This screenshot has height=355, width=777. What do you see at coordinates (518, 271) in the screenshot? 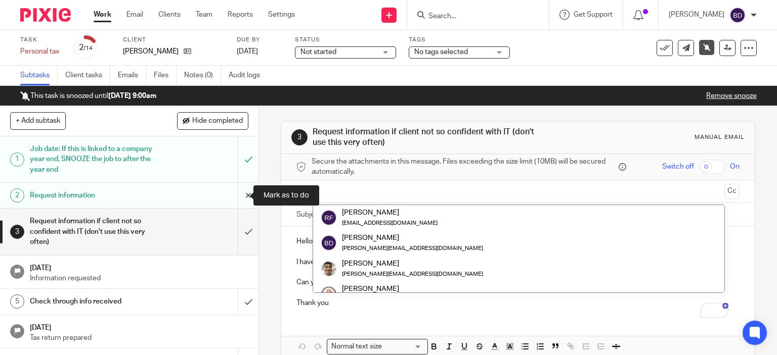
I see `div: To enrich screen reader interactions, please activate Accessibility in Grammarly extension settings` at bounding box center [518, 271].